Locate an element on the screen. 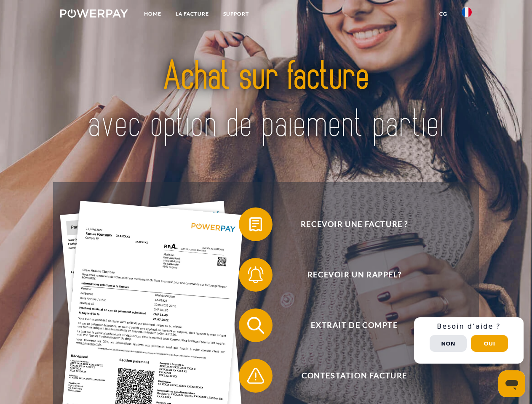  div: Schnellhilfe is located at coordinates (468, 340).